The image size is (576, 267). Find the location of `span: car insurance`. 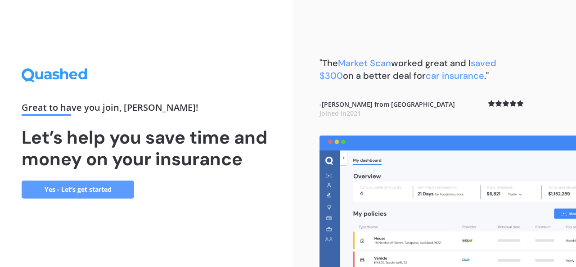

span: car insurance is located at coordinates (455, 76).